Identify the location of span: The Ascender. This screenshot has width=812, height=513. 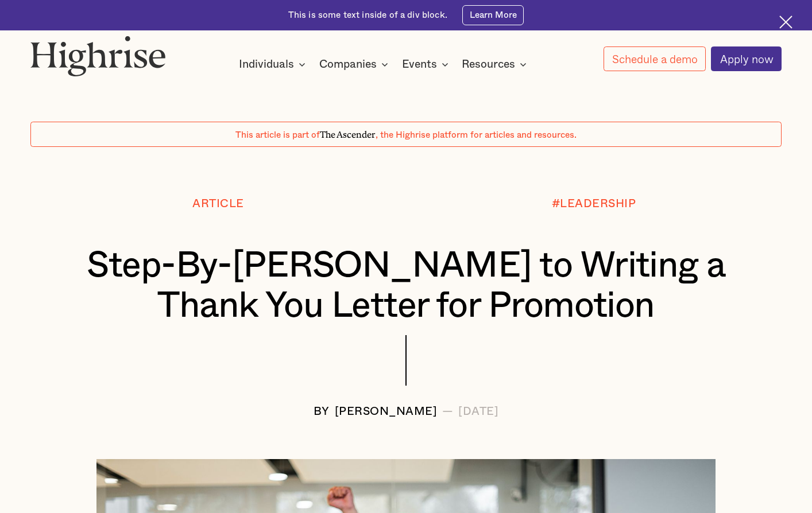
(347, 133).